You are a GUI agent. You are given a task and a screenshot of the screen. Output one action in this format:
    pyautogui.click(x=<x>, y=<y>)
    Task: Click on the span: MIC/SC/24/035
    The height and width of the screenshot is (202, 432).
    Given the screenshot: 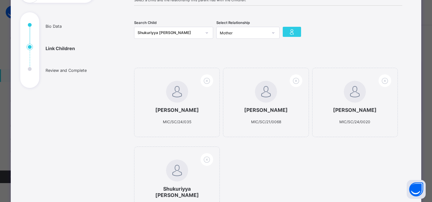 What is the action you would take?
    pyautogui.click(x=177, y=122)
    